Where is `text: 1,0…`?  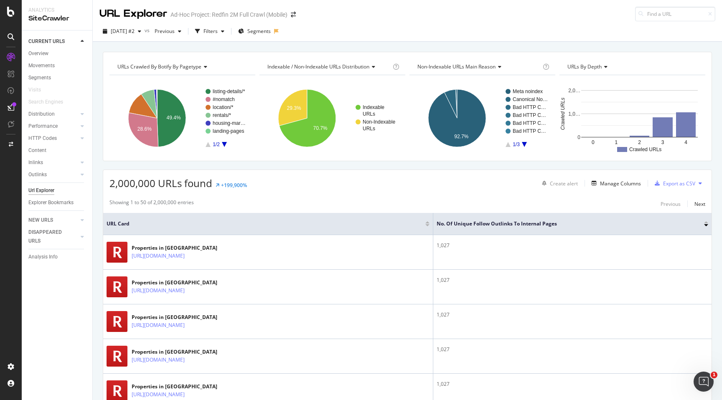 text: 1,0… is located at coordinates (574, 114).